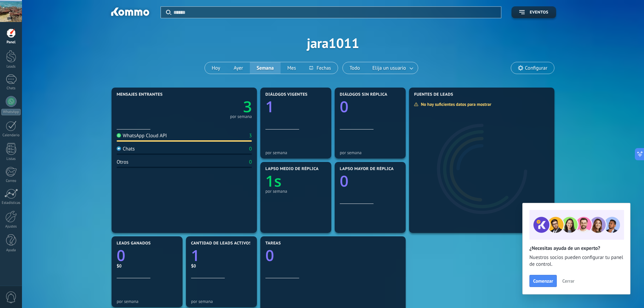 The width and height of the screenshot is (644, 308). What do you see at coordinates (11, 226) in the screenshot?
I see `div: Ajustes` at bounding box center [11, 226].